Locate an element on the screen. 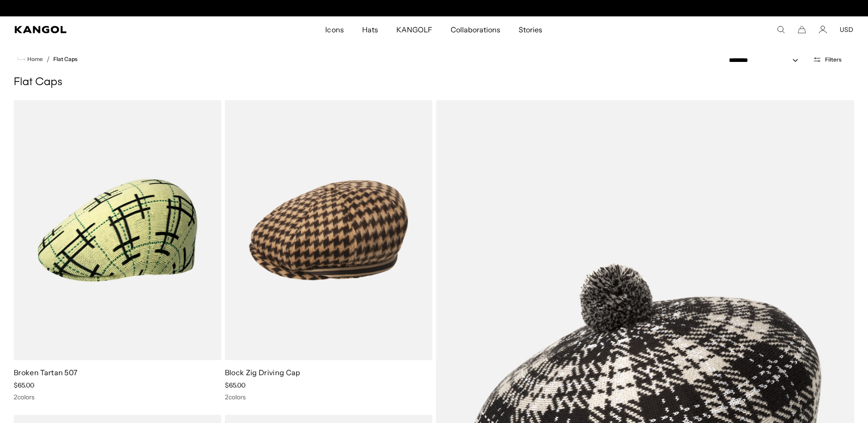  a: KANGOLF is located at coordinates (414, 30).